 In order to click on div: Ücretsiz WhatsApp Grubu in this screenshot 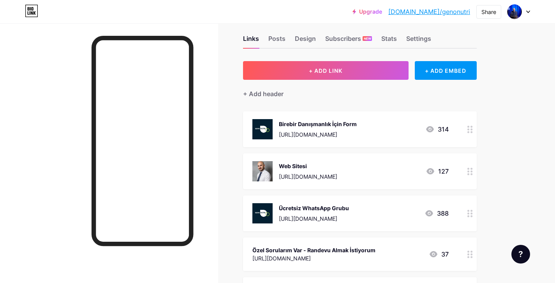, I will do `click(314, 208)`.